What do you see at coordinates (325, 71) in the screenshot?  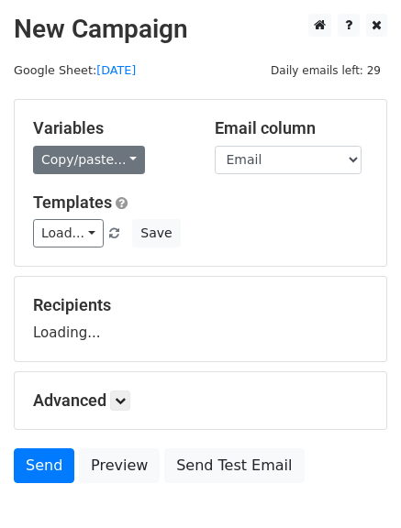 I see `span: Daily emails left: 29` at bounding box center [325, 71].